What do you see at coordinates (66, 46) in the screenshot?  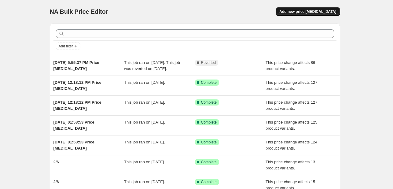 I see `span: Add filter` at bounding box center [66, 46].